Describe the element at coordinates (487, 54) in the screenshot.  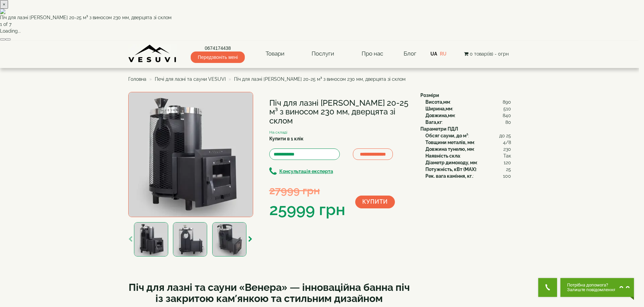
I see `button: 0 товар(ів) - 0грн` at that location.